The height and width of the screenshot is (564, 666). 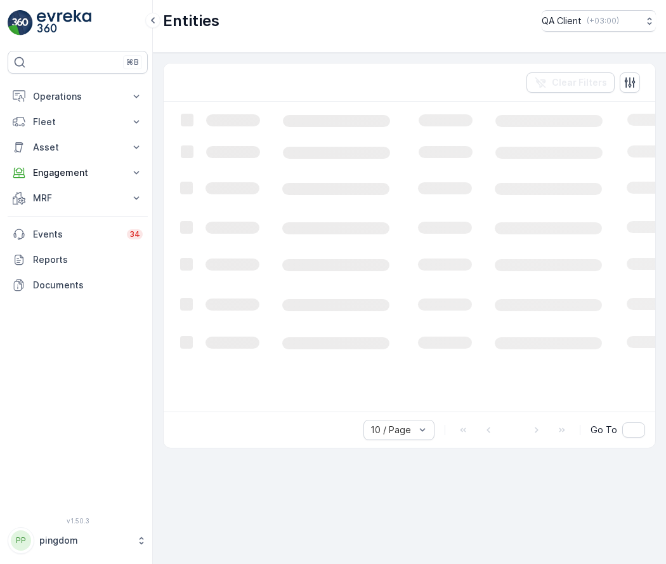 What do you see at coordinates (77, 173) in the screenshot?
I see `button: Engagement` at bounding box center [77, 173].